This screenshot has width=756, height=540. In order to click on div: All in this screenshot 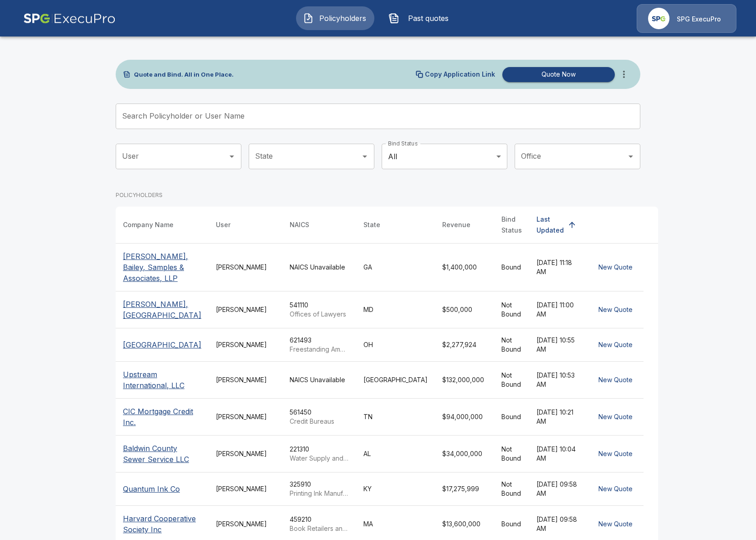, I will do `click(445, 156)`.